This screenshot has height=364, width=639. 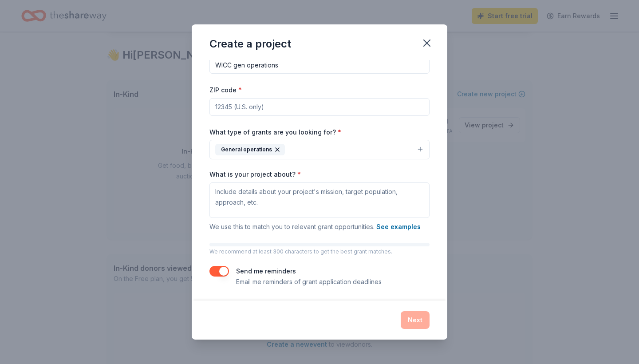 What do you see at coordinates (275, 132) in the screenshot?
I see `label: What type of grants are you looking for?` at bounding box center [275, 132].